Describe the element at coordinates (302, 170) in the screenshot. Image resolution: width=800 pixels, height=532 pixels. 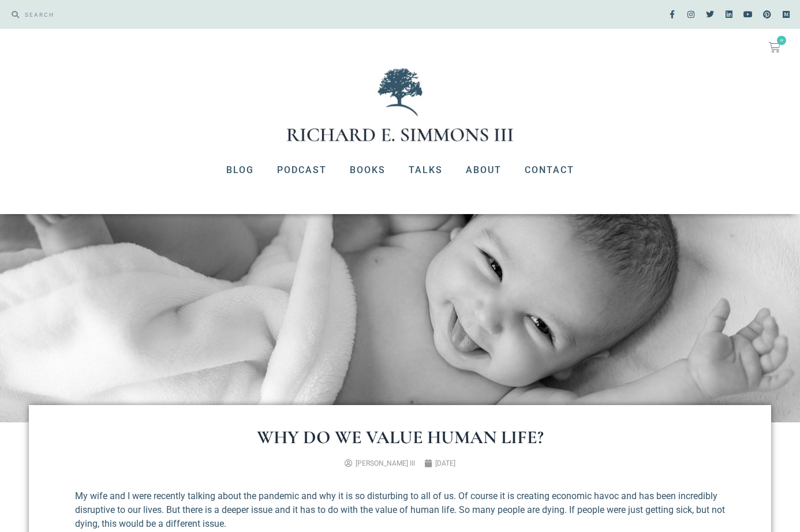
I see `a: Podcast` at that location.